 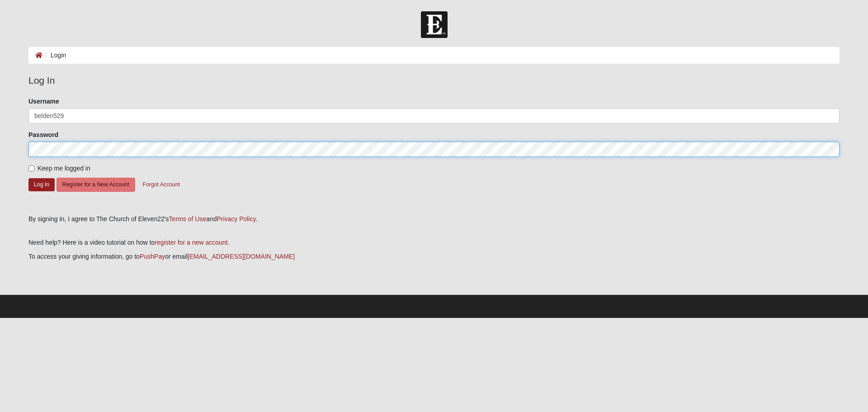 What do you see at coordinates (434, 257) in the screenshot?
I see `p: To access your giving information, go to or email` at bounding box center [434, 257].